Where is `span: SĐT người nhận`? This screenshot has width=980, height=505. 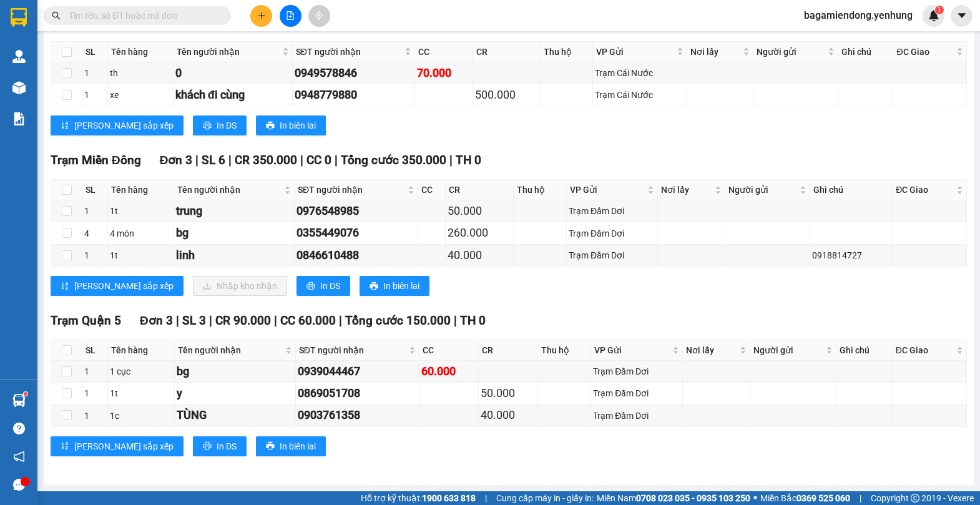
span: SĐT người nhận is located at coordinates (349, 52).